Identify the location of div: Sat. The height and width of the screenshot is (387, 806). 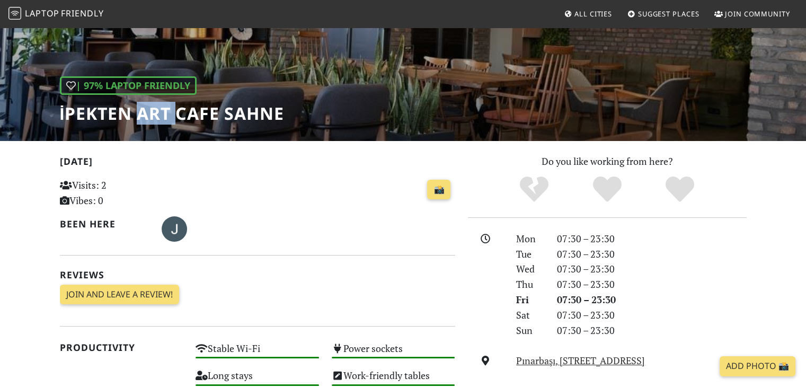
(530, 315).